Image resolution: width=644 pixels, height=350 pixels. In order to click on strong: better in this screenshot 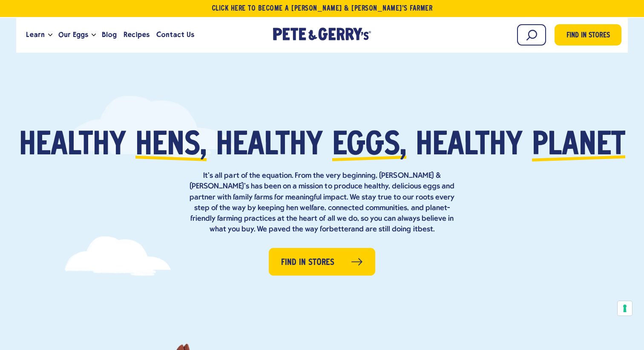, I will do `click(340, 229)`.